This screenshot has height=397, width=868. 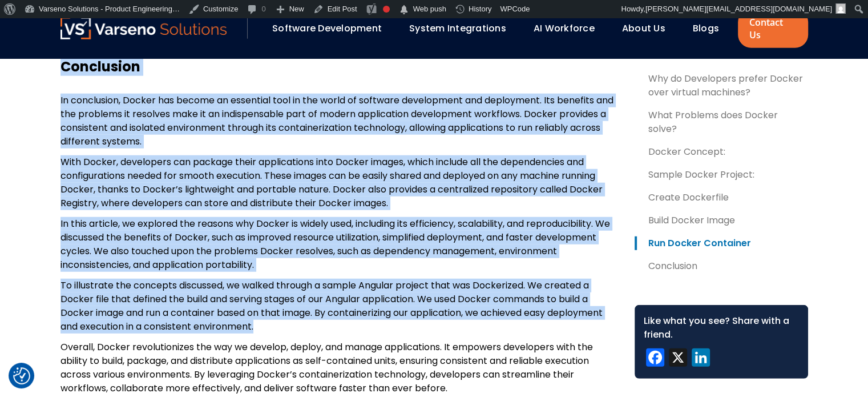 What do you see at coordinates (569, 29) in the screenshot?
I see `div: AI Workforce` at bounding box center [569, 29].